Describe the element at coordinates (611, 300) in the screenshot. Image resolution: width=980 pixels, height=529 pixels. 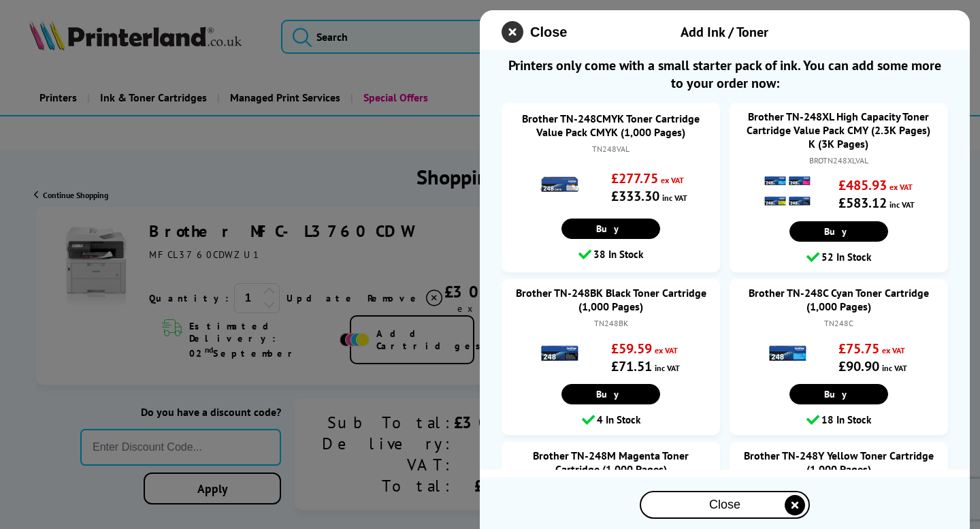
I see `a: Brother TN-248BK Black Toner Cartridge (1,000 Pages)` at that location.